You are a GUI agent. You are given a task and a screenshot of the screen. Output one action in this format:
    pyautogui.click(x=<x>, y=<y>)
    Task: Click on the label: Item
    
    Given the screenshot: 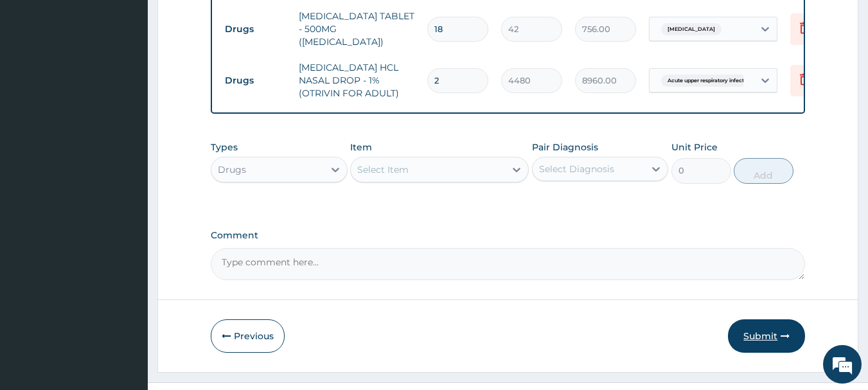 What is the action you would take?
    pyautogui.click(x=361, y=147)
    